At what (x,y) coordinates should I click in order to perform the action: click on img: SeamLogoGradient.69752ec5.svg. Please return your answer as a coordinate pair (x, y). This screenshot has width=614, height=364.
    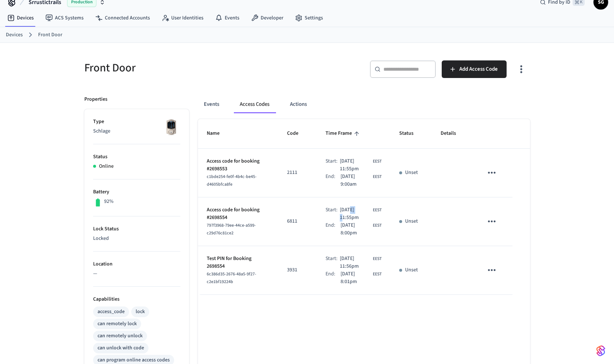
    Looking at the image, I should click on (601, 351).